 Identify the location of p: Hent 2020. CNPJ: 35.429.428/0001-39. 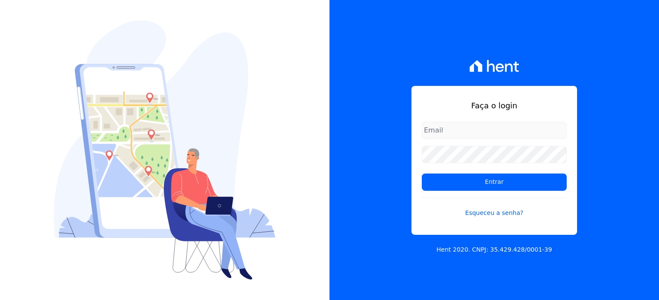
(494, 249).